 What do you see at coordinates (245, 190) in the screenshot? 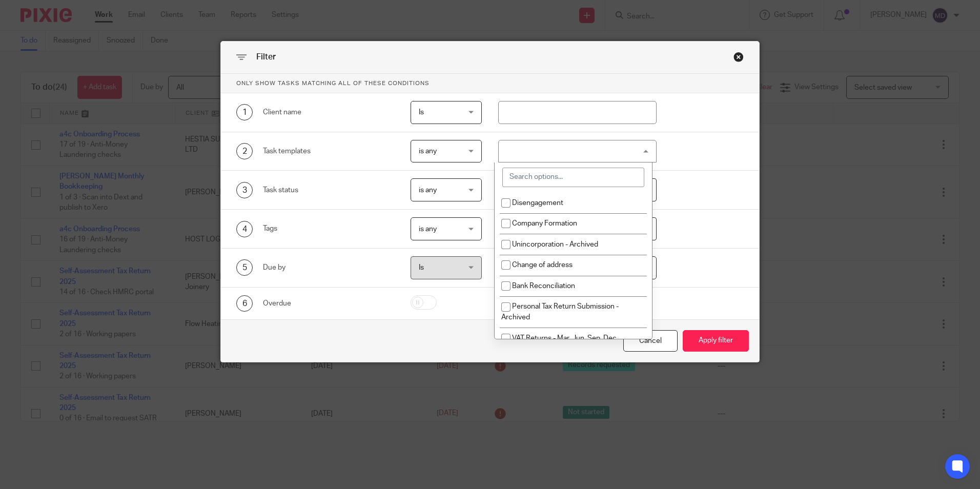
I see `div: 3` at bounding box center [245, 190].